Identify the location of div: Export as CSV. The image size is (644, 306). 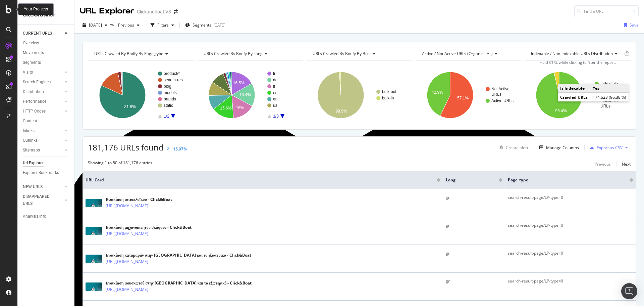
(610, 147).